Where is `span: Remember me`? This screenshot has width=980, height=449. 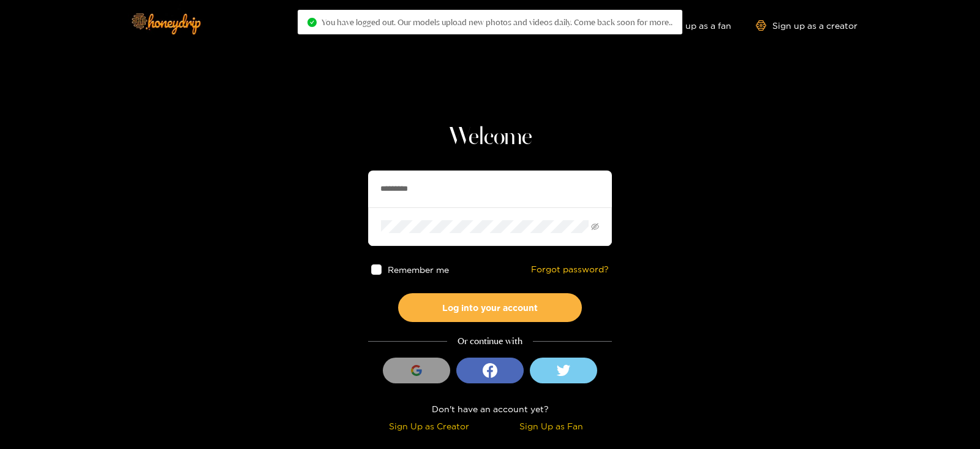
span: Remember me is located at coordinates (418, 269).